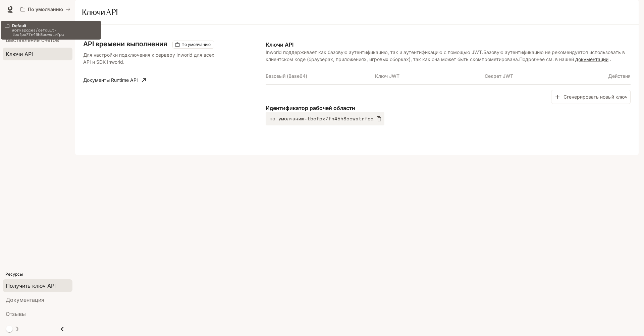  What do you see at coordinates (55, 32) in the screenshot?
I see `p: workspaces/default-tbcfpx7fn45h8ocwstrfpa` at bounding box center [55, 32].